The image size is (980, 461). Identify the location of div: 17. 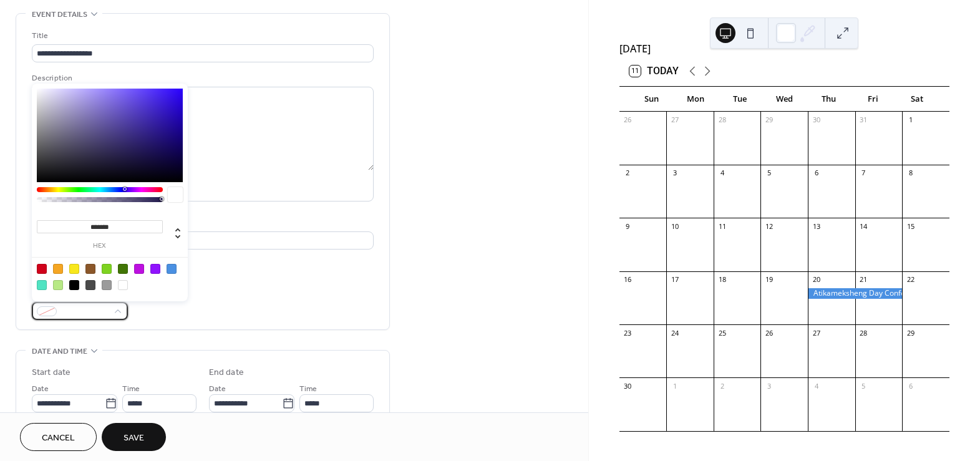
(675, 280).